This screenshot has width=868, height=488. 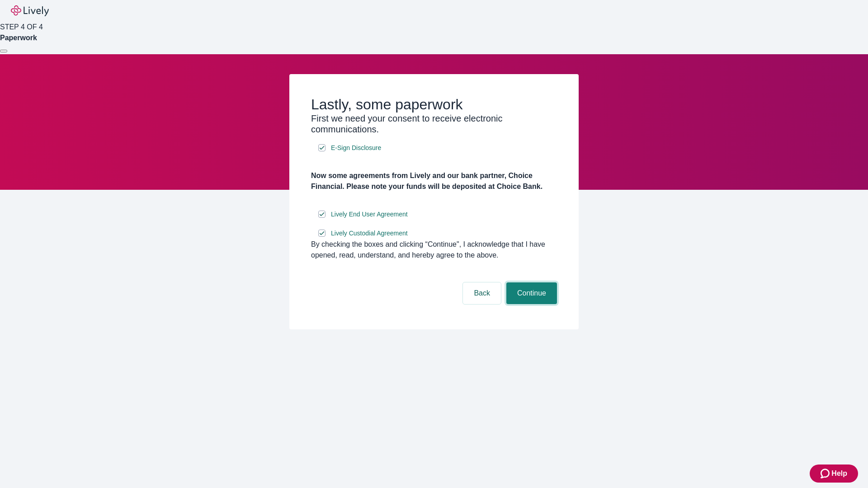 What do you see at coordinates (369, 233) in the screenshot?
I see `span: Lively Custodial Agreement` at bounding box center [369, 233].